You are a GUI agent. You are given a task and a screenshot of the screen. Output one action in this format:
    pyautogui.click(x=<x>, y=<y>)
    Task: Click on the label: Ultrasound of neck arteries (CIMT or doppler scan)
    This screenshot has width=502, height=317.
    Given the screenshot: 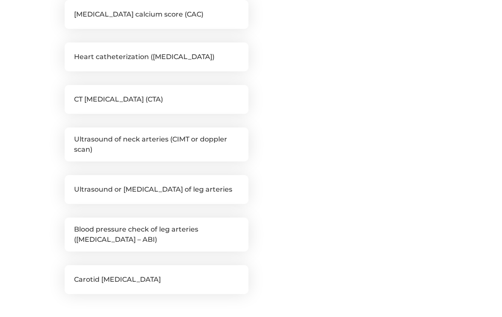 What is the action you would take?
    pyautogui.click(x=157, y=145)
    